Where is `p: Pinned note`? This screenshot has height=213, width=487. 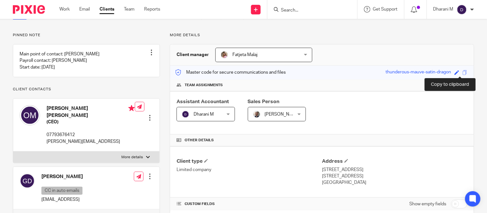 p: Pinned note is located at coordinates (86, 35).